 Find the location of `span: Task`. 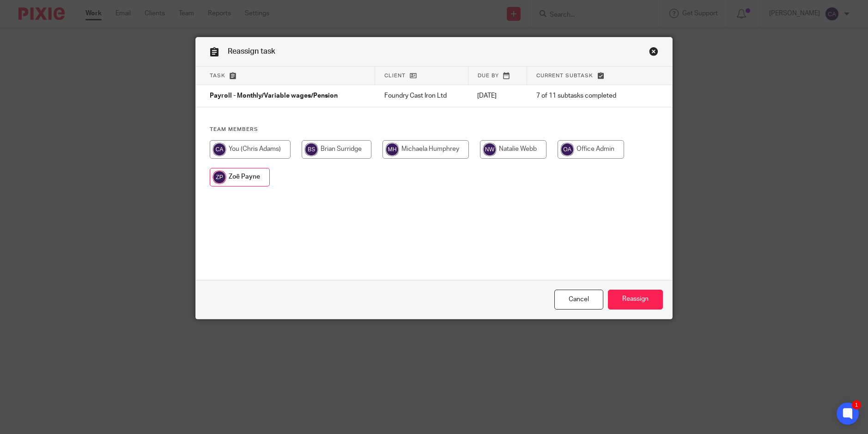

span: Task is located at coordinates (218, 75).